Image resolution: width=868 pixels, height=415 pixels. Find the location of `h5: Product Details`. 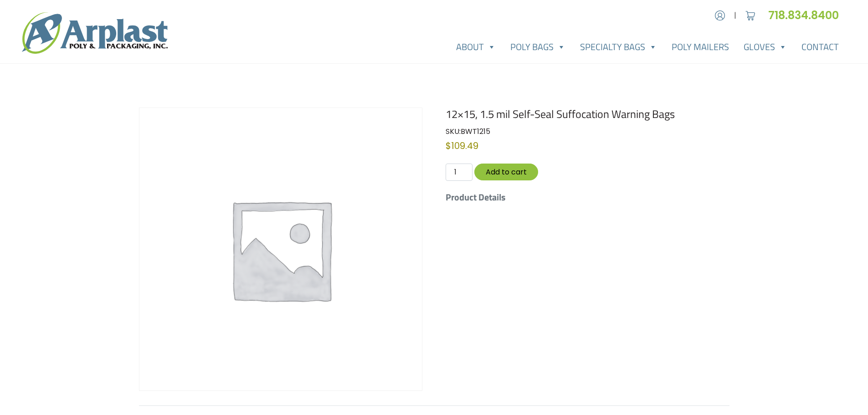

h5: Product Details is located at coordinates (587, 198).